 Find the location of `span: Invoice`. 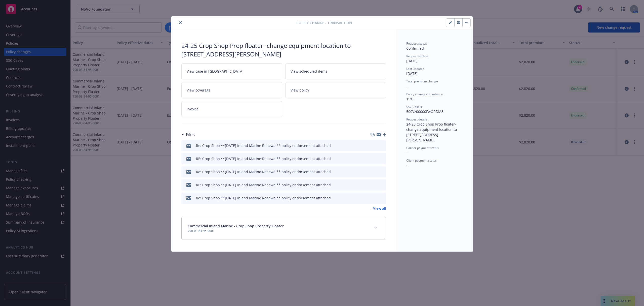

span: Invoice is located at coordinates (193, 109).